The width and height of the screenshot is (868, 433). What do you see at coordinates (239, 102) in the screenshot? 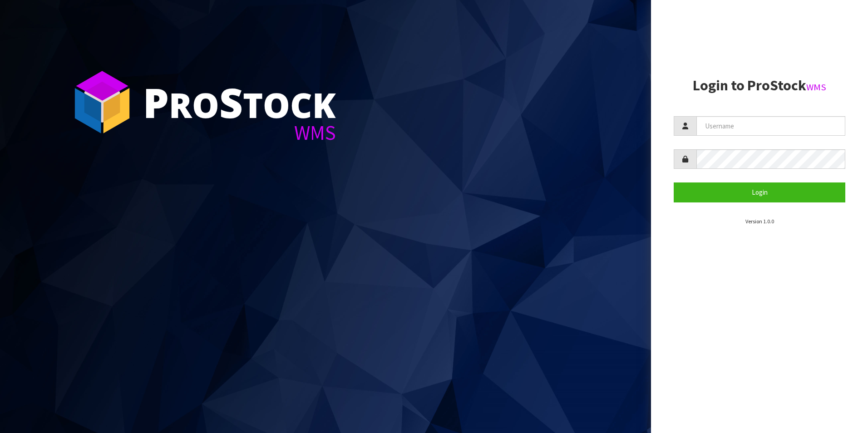
I see `div: ro tock` at bounding box center [239, 102].